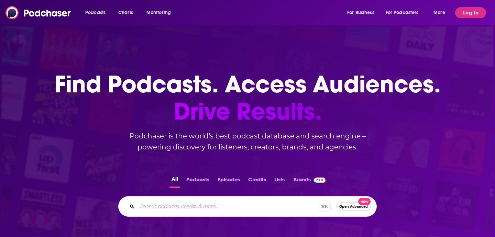 This screenshot has width=495, height=237. What do you see at coordinates (229, 181) in the screenshot?
I see `button: Episodes` at bounding box center [229, 181].